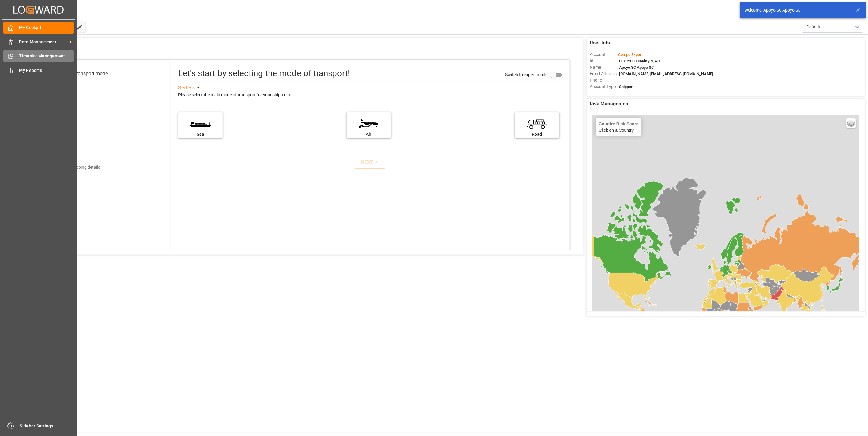  What do you see at coordinates (46, 28) in the screenshot?
I see `span: My Cockpit` at bounding box center [46, 28].